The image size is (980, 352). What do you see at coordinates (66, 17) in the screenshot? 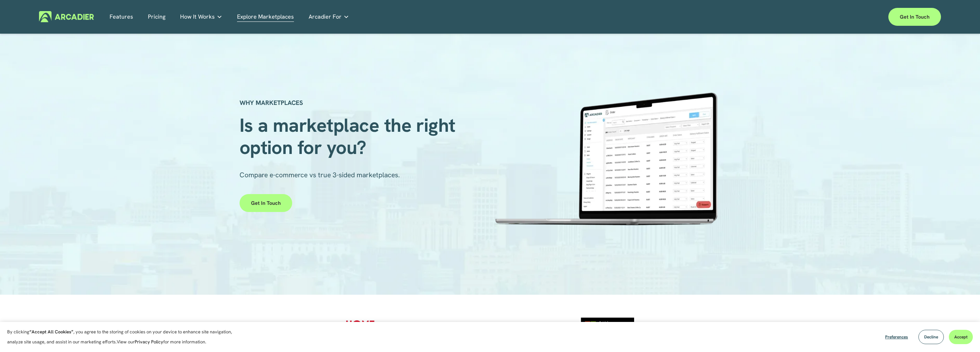
I see `img: Arcadier` at bounding box center [66, 17].